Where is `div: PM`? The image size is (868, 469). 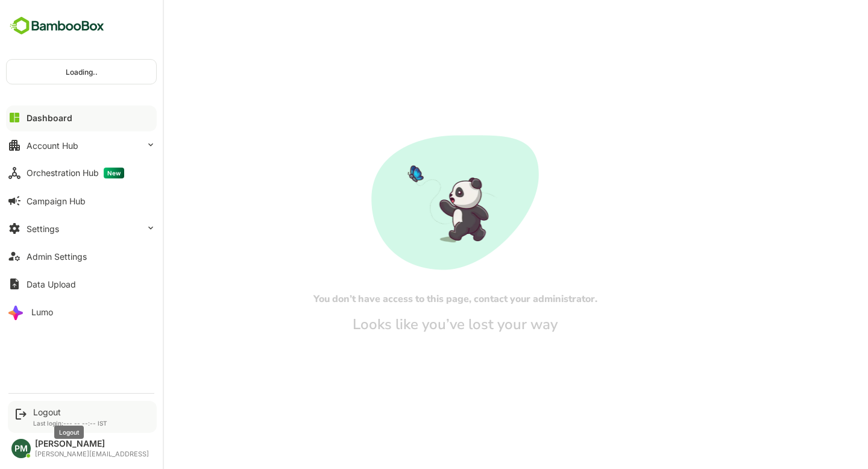 div: PM is located at coordinates (21, 448).